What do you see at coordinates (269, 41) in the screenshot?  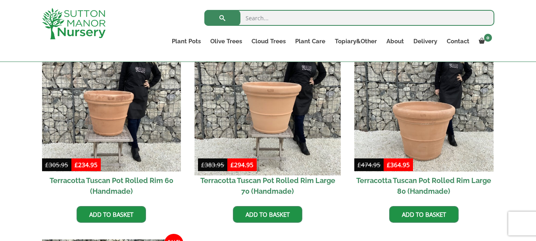 I see `a: Cloud Trees` at bounding box center [269, 41].